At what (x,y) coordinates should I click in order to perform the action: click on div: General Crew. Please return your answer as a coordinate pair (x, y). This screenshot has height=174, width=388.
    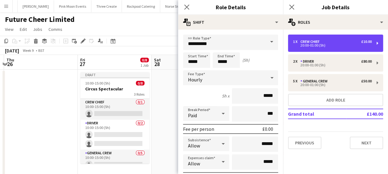
    Looking at the image, I should click on (315, 81).